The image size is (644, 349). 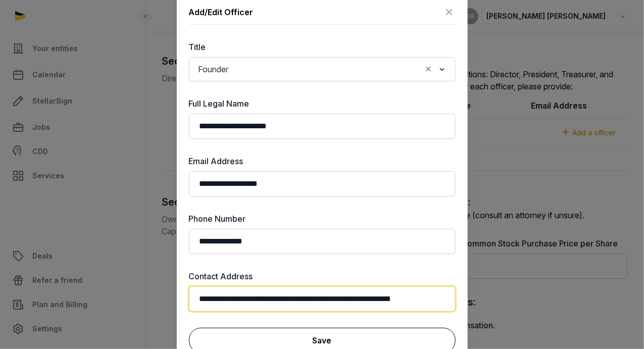 I want to click on div: Add/Edit Officer, so click(x=221, y=12).